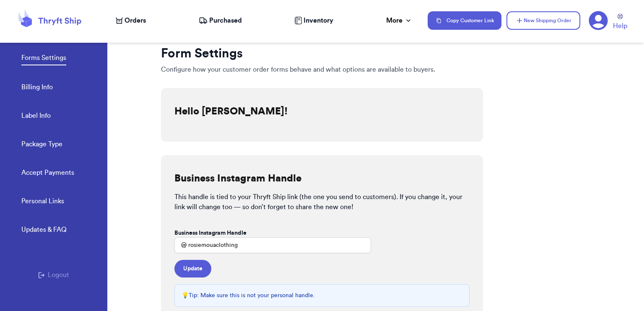 Image resolution: width=644 pixels, height=311 pixels. Describe the element at coordinates (322, 54) in the screenshot. I see `h1: Form Settings` at that location.